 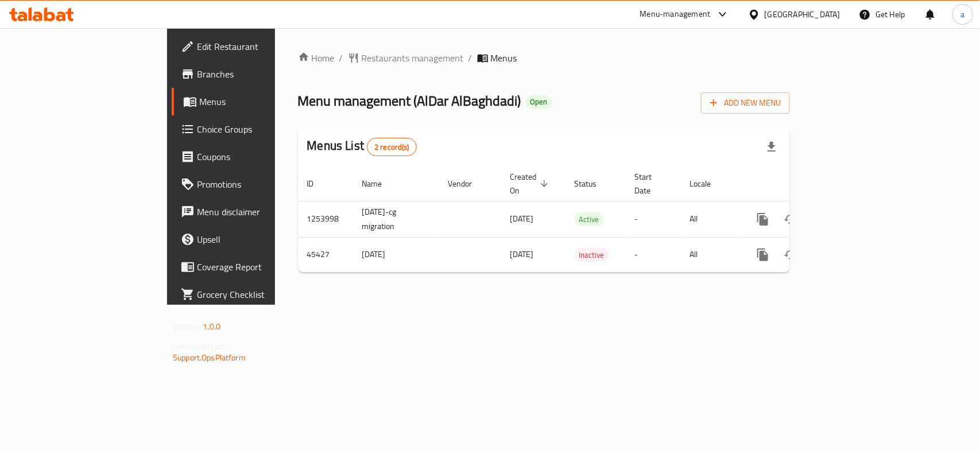 What do you see at coordinates (259, 212) in the screenshot?
I see `span: Menu disclaimer` at bounding box center [259, 212].